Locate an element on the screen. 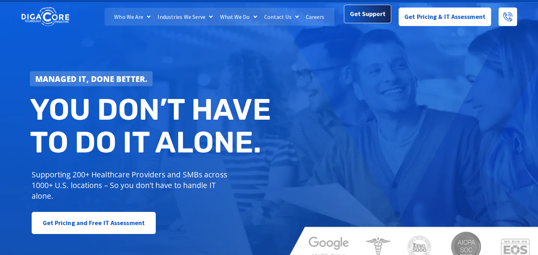 Image resolution: width=538 pixels, height=255 pixels. a: Managed IT, done better. is located at coordinates (91, 79).